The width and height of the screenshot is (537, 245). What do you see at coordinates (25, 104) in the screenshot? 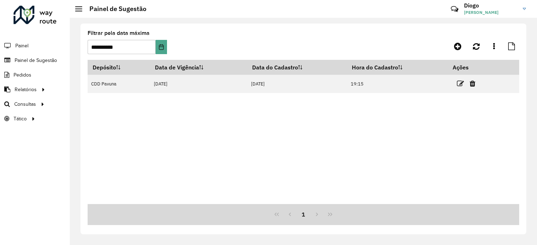
I see `span: Consultas` at bounding box center [25, 104].